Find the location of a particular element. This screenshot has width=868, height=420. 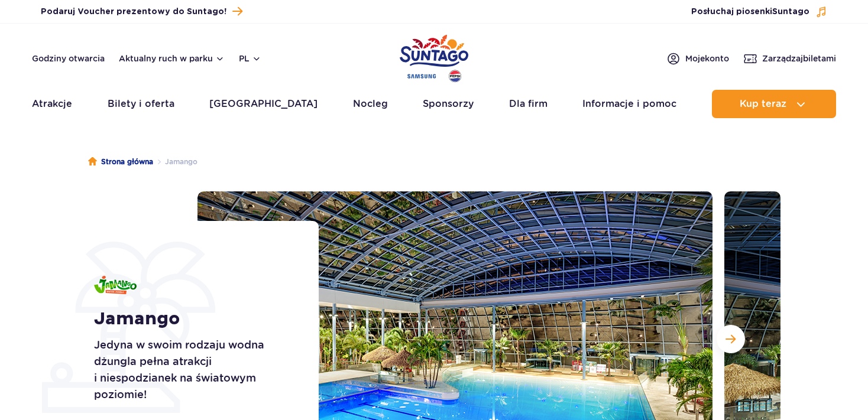

a: Godziny otwarcia is located at coordinates (68, 59).